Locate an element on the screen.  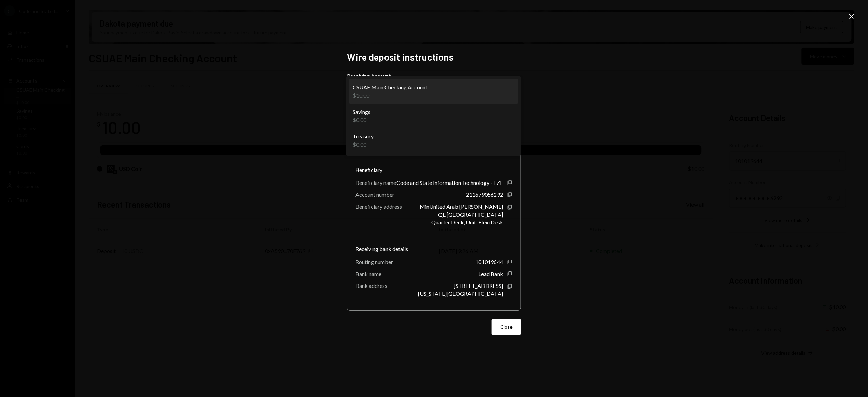
div: CSUAE Main Checking Account is located at coordinates (390, 87).